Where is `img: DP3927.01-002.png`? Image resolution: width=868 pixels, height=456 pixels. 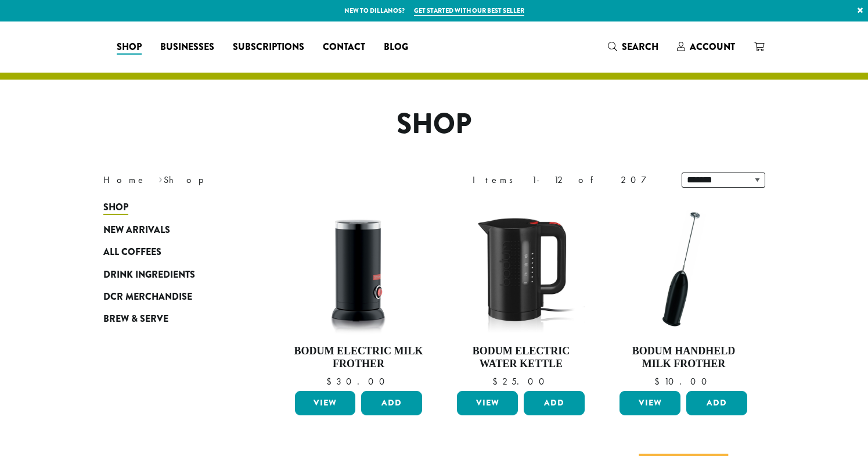
img: DP3927.01-002.png is located at coordinates (683, 269).